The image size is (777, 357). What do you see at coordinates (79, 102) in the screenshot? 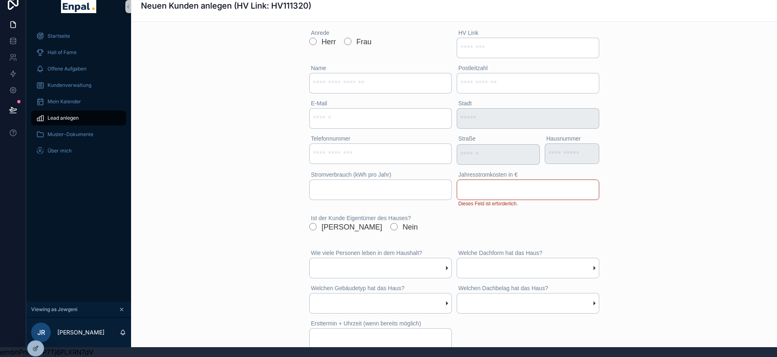
I see `a: Mein Kalender` at bounding box center [79, 102].